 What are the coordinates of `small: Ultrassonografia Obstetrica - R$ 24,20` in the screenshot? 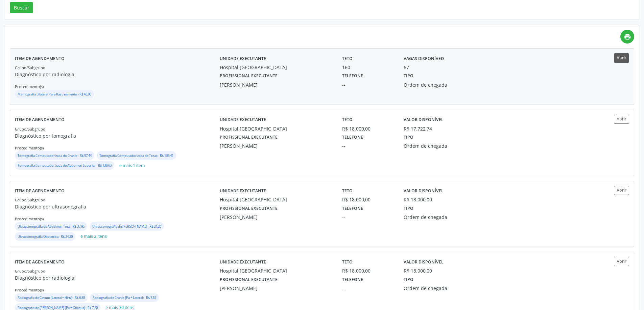 It's located at (45, 237).